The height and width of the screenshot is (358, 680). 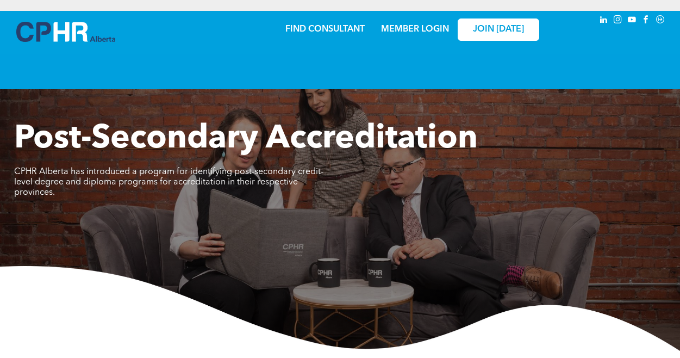 I want to click on a: linkedin, so click(x=604, y=21).